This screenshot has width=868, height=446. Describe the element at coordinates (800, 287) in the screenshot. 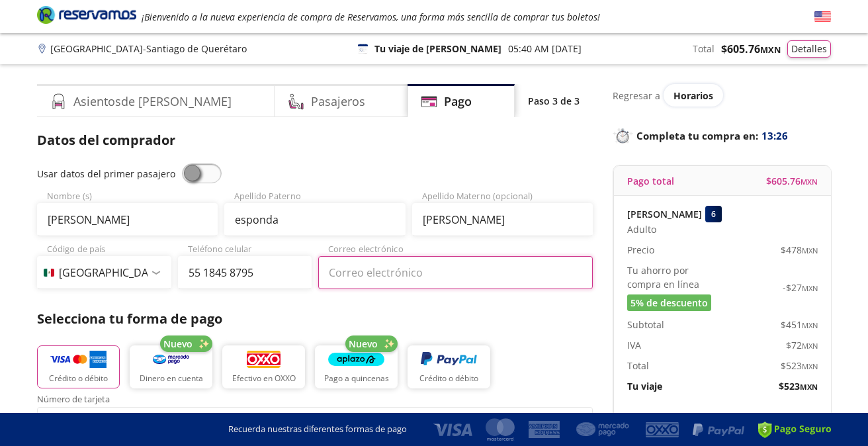

I see `span: -$ 27` at that location.